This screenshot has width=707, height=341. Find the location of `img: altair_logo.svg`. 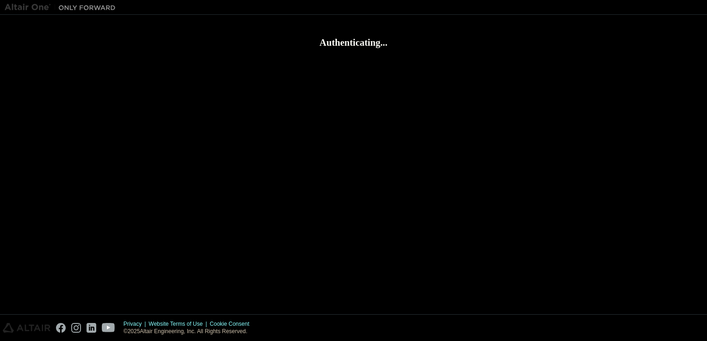

img: altair_logo.svg is located at coordinates (26, 328).